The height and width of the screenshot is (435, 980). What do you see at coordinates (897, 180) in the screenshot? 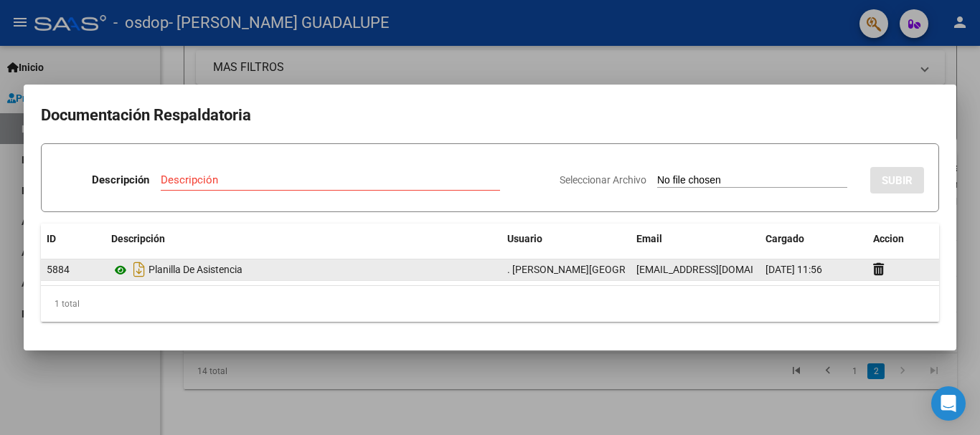
I see `button: SUBIR` at bounding box center [897, 180].